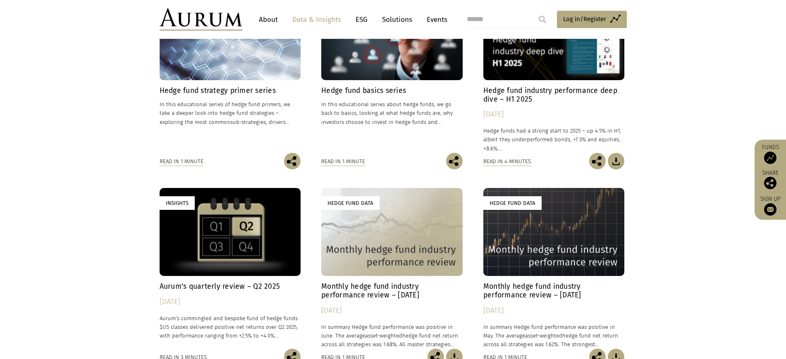 Image resolution: width=786 pixels, height=359 pixels. Describe the element at coordinates (201, 19) in the screenshot. I see `img: Aurum` at that location.